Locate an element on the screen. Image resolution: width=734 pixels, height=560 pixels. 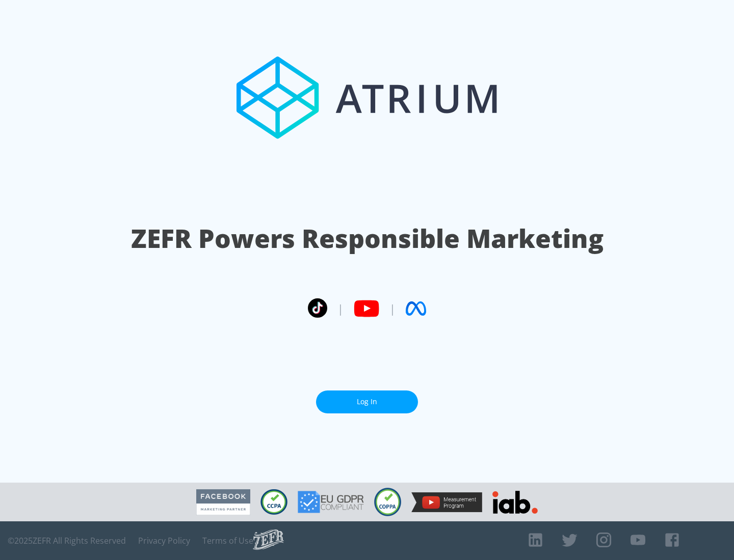
a: Privacy Policy is located at coordinates (164, 541).